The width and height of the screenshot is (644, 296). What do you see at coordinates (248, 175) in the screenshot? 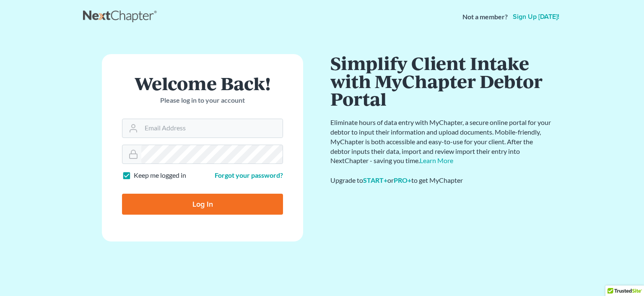
I see `a: Forgot your password?` at bounding box center [248, 175].